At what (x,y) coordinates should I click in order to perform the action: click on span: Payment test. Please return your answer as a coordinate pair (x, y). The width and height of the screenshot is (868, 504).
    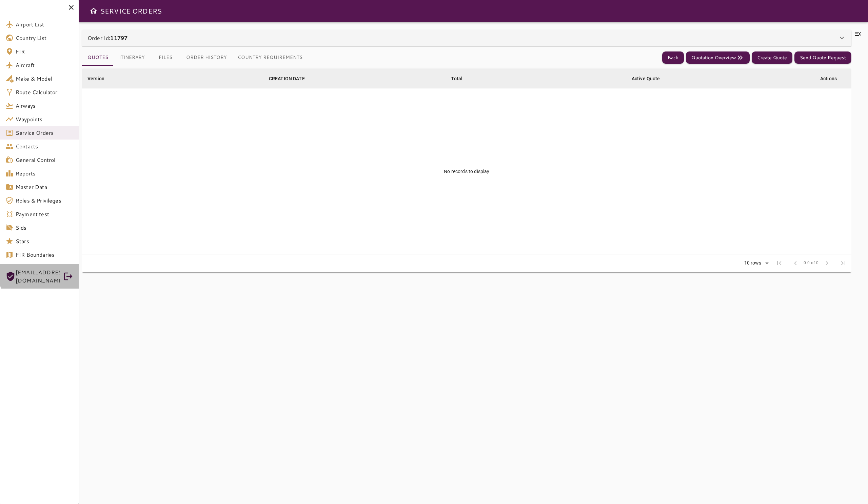
    Looking at the image, I should click on (45, 214).